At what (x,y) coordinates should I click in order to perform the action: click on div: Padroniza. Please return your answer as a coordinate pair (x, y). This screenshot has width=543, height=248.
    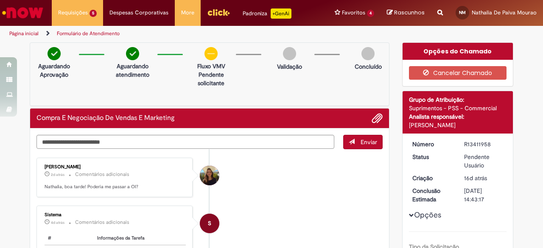
    Looking at the image, I should click on (267, 14).